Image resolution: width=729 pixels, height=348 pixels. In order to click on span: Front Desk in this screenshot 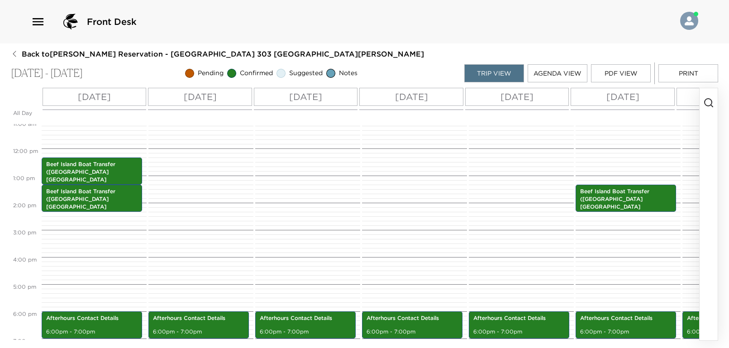, I will do `click(112, 22)`.